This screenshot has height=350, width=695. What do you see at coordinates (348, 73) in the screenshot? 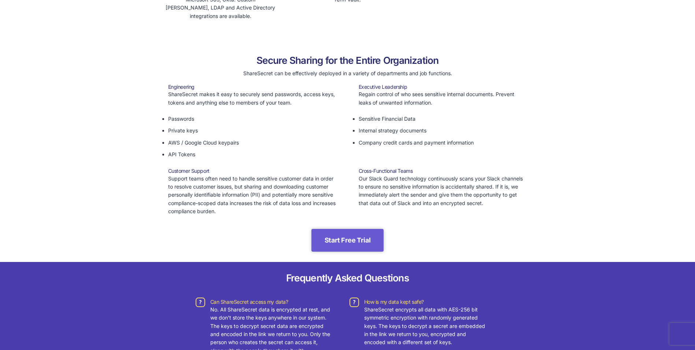
I see `p: ShareSecret can be effectively deployed in a variety of departments and job functions.` at bounding box center [348, 73].